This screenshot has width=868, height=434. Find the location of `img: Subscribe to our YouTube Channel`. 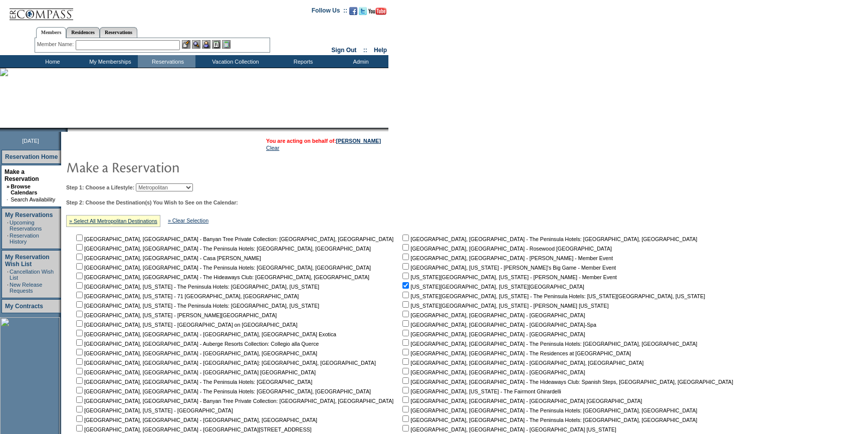

img: Subscribe to our YouTube Channel is located at coordinates (377, 11).